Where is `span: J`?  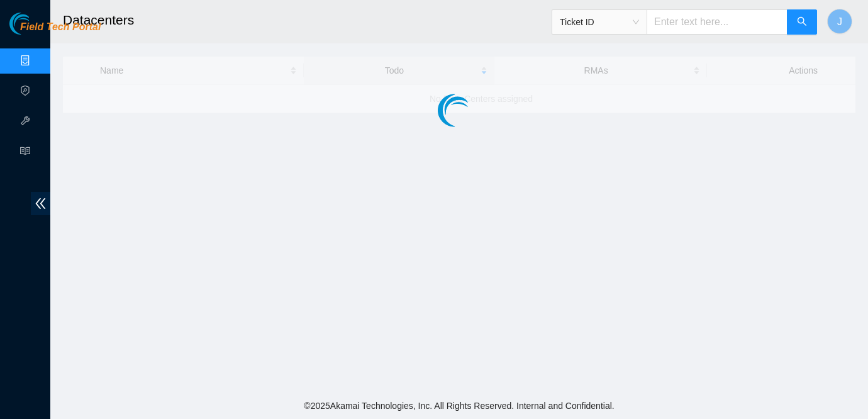 span: J is located at coordinates (840, 22).